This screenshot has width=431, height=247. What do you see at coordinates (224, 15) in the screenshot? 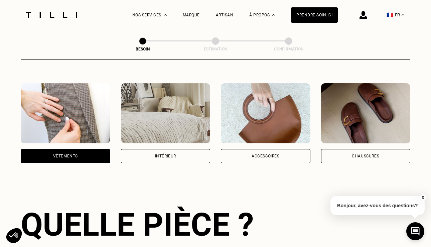
I see `div: Artisan` at bounding box center [224, 15].